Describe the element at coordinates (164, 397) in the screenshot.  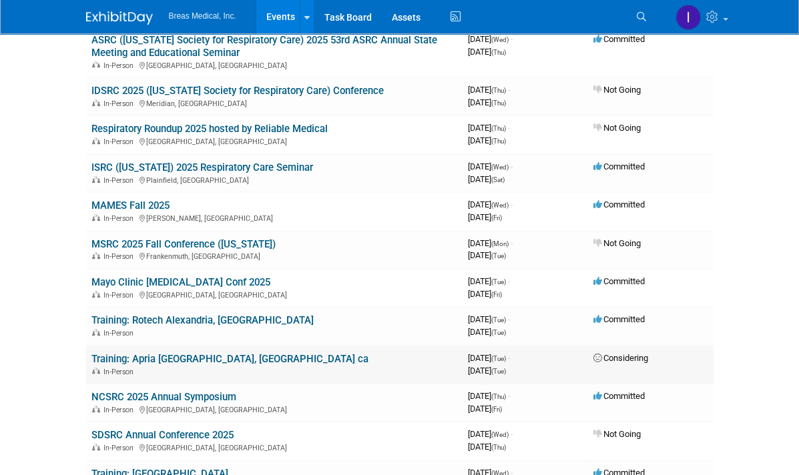
I see `a: NCSRC 2025 Annual Symposium` at that location.